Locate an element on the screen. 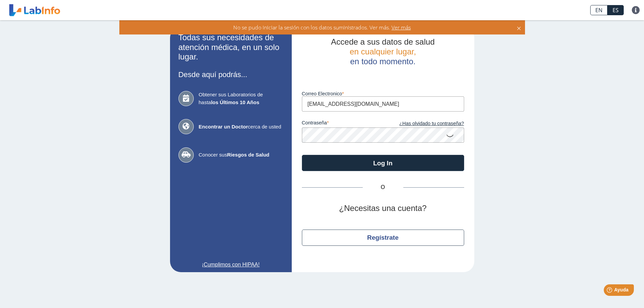  a: ES is located at coordinates (616, 10).